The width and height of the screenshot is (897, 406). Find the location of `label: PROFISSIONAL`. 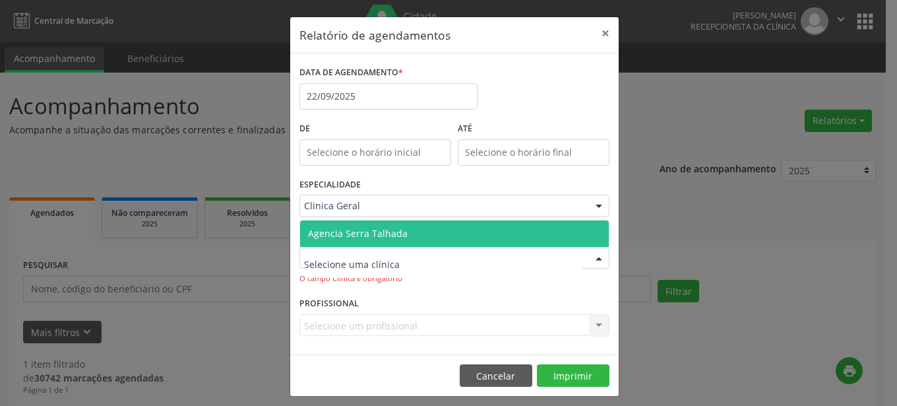

label: PROFISSIONAL is located at coordinates (329, 304).